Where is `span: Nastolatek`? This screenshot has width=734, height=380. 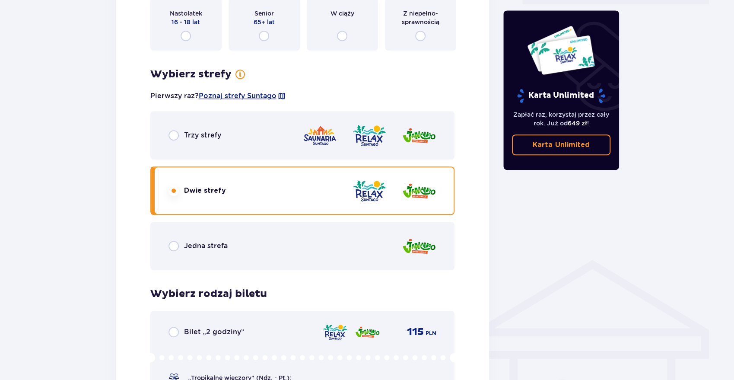 span: Nastolatek is located at coordinates (186, 13).